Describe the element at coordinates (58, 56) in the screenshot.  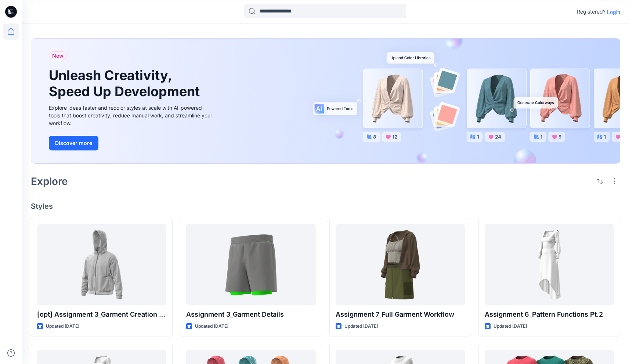
I see `span: New` at that location.